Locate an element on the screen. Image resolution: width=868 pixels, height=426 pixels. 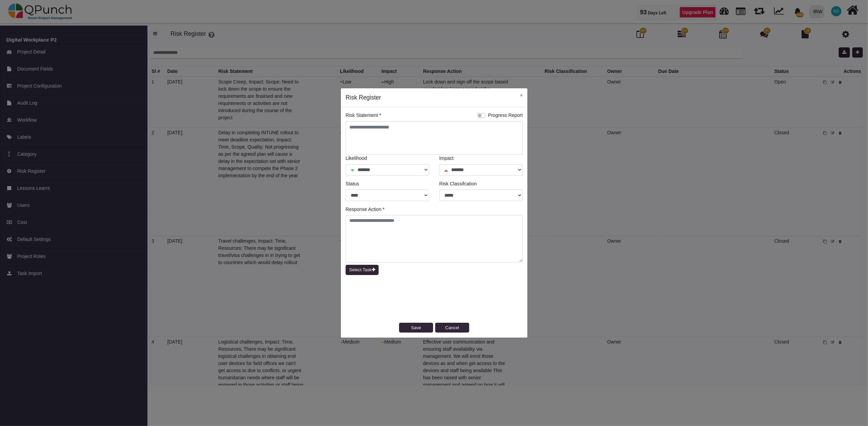
label: Risk Statement * is located at coordinates (364, 116).